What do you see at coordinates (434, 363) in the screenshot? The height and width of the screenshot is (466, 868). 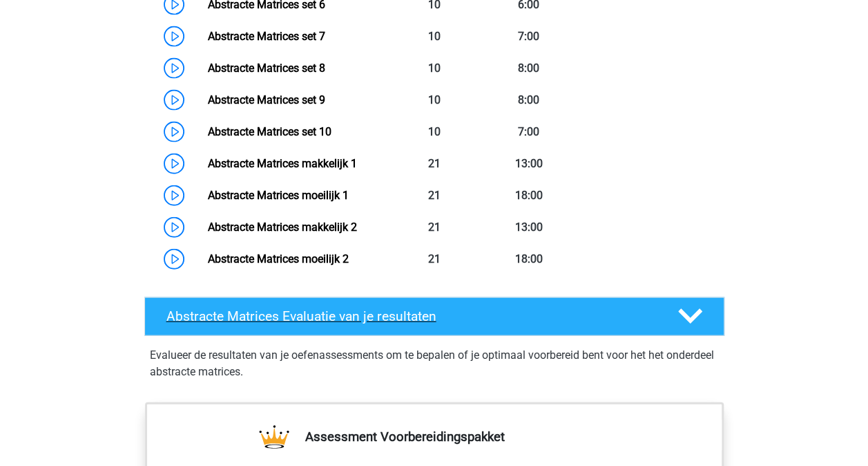 I see `p: Evalueer de resultaten van je oefenassessments om te bepalen of je optimaal voorbereid bent voor ...` at bounding box center [434, 363].